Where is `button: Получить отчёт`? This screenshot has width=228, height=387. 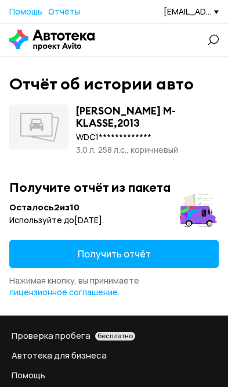
button: Получить отчёт is located at coordinates (114, 254).